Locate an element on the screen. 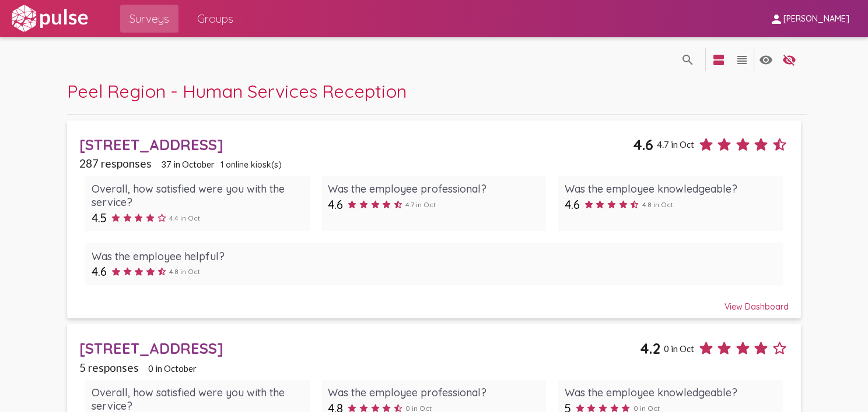 Image resolution: width=868 pixels, height=412 pixels. mat-icon: person is located at coordinates (776, 19).